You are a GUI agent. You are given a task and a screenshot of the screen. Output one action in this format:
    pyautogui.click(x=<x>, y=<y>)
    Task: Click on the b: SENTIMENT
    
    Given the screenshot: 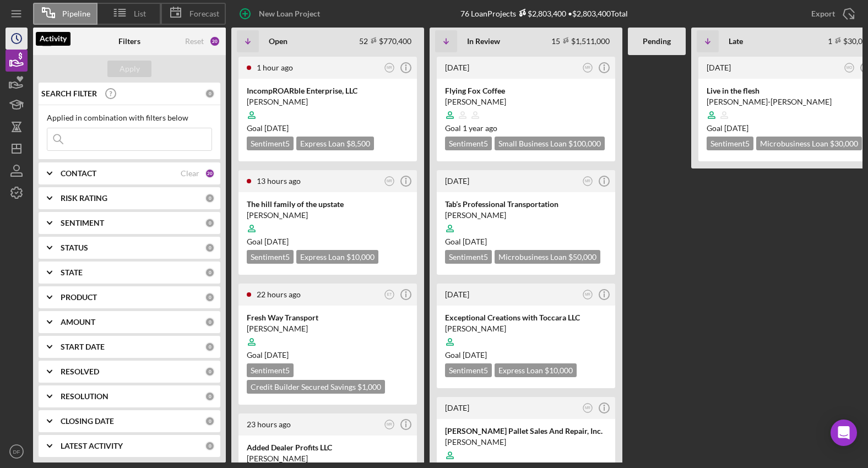 What is the action you would take?
    pyautogui.click(x=82, y=223)
    